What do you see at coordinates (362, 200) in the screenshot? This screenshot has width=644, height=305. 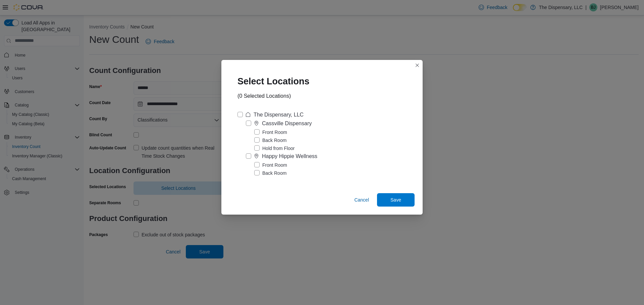 I see `span: Cancel` at bounding box center [362, 200].